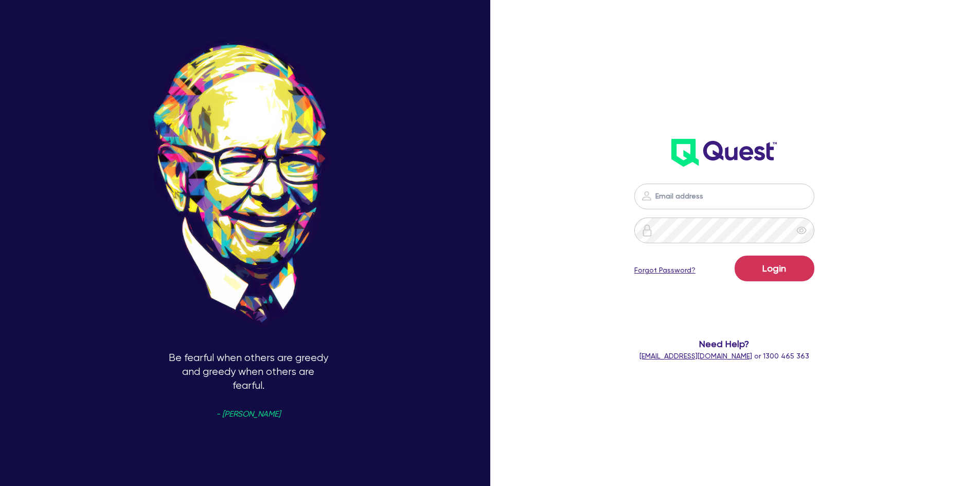 The height and width of the screenshot is (486, 980). I want to click on span: eye, so click(801, 230).